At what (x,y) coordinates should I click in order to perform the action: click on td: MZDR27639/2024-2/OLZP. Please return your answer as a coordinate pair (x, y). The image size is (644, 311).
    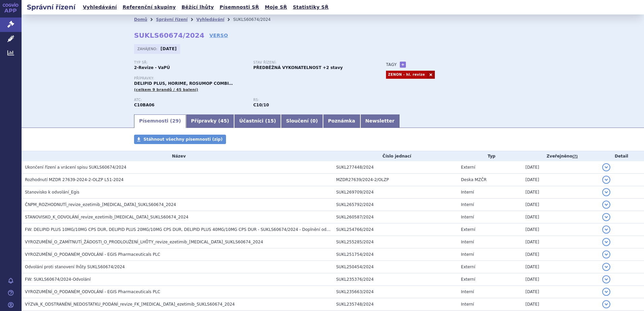
    Looking at the image, I should click on (395, 180).